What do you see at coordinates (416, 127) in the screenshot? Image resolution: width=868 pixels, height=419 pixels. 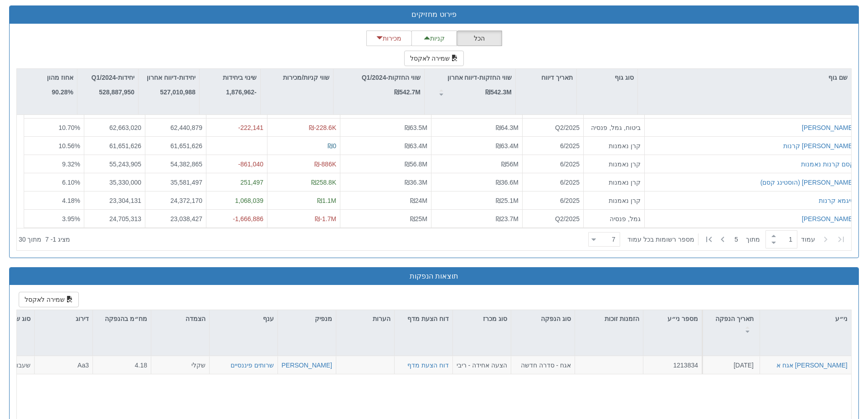 I see `span: ₪63.5M` at bounding box center [416, 127].